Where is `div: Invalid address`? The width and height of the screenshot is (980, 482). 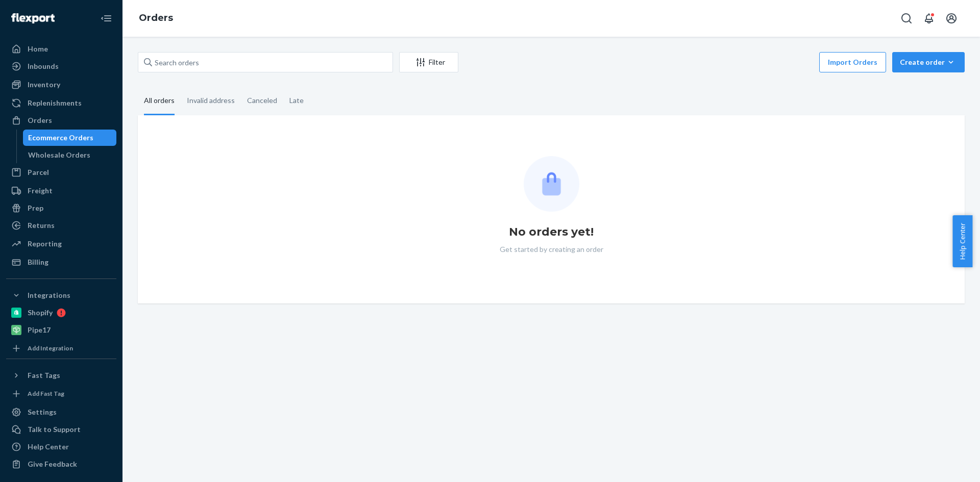 div: Invalid address is located at coordinates (211, 101).